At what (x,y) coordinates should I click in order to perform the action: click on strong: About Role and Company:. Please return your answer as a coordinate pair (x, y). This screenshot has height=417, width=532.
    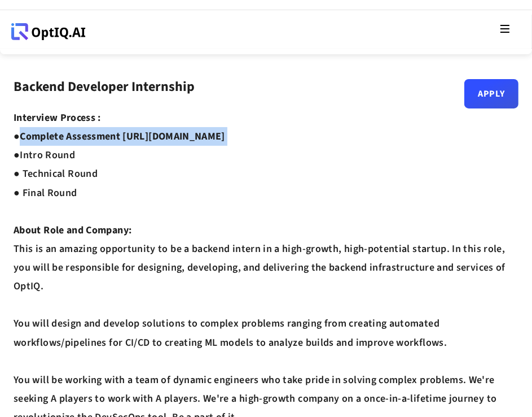
    Looking at the image, I should click on (73, 230).